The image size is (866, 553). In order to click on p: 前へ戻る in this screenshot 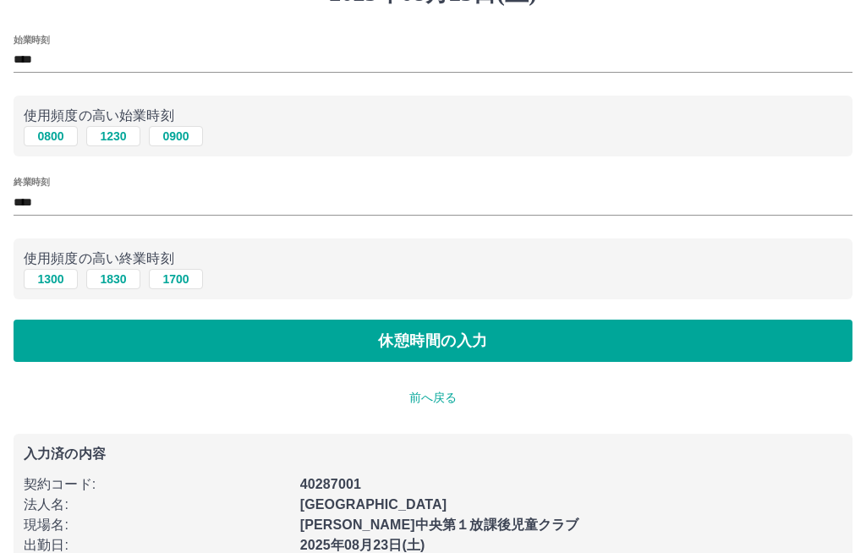, I will do `click(433, 397)`.